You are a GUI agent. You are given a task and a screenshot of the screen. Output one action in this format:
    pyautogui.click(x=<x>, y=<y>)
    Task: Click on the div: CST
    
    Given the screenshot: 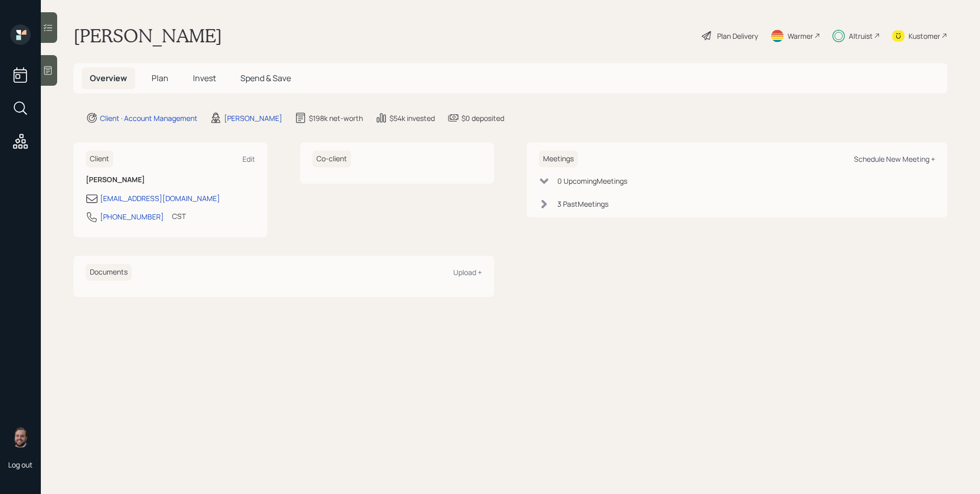 What is the action you would take?
    pyautogui.click(x=178, y=216)
    